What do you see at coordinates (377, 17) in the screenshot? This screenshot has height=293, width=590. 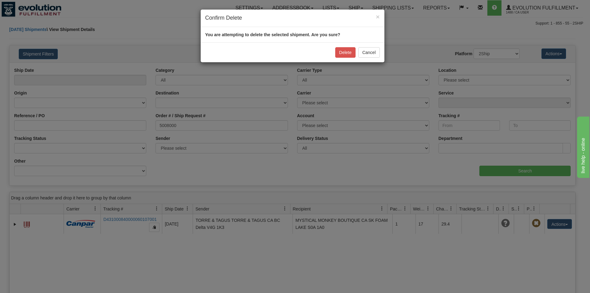 I see `button: Close` at bounding box center [377, 17].